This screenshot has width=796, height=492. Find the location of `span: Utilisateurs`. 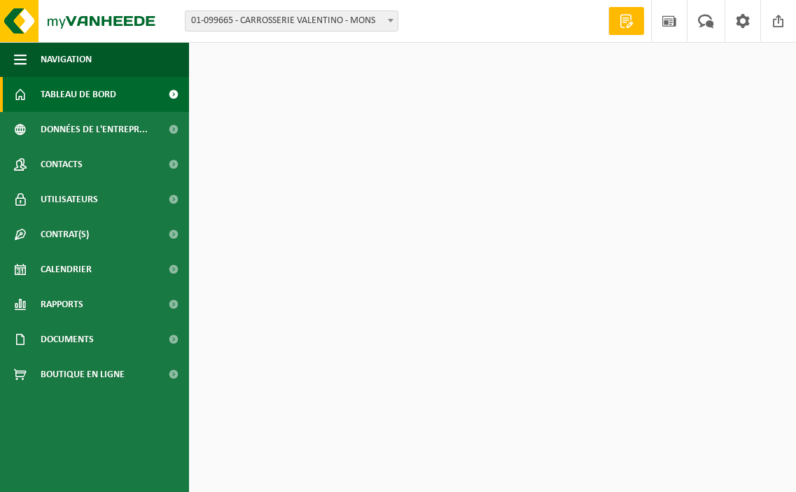

span: Utilisateurs is located at coordinates (69, 200).